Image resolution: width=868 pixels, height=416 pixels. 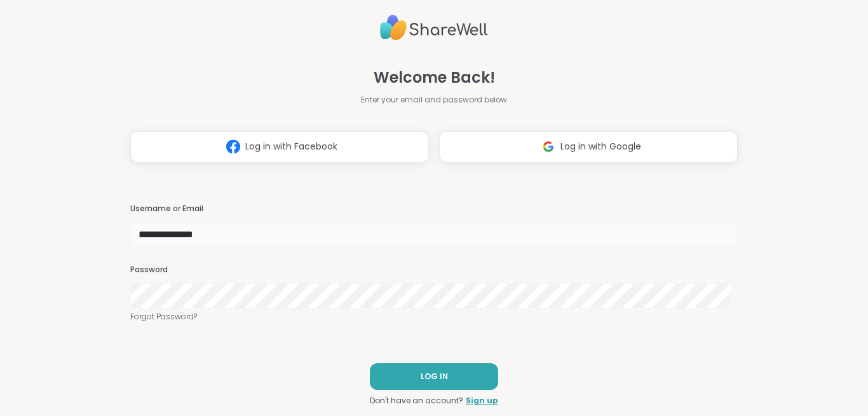 What do you see at coordinates (279, 147) in the screenshot?
I see `button: Log in with Facebook` at bounding box center [279, 147].